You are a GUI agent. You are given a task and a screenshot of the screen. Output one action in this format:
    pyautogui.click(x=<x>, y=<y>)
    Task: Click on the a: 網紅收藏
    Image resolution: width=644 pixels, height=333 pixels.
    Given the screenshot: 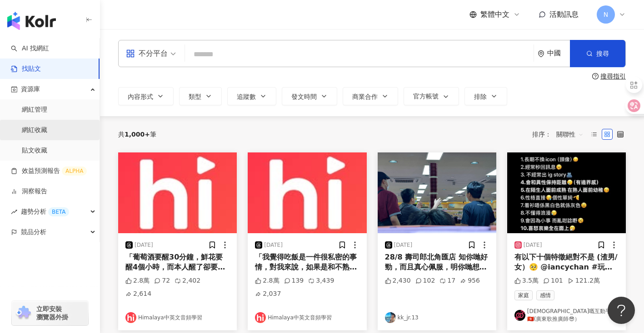 What is the action you would take?
    pyautogui.click(x=34, y=130)
    